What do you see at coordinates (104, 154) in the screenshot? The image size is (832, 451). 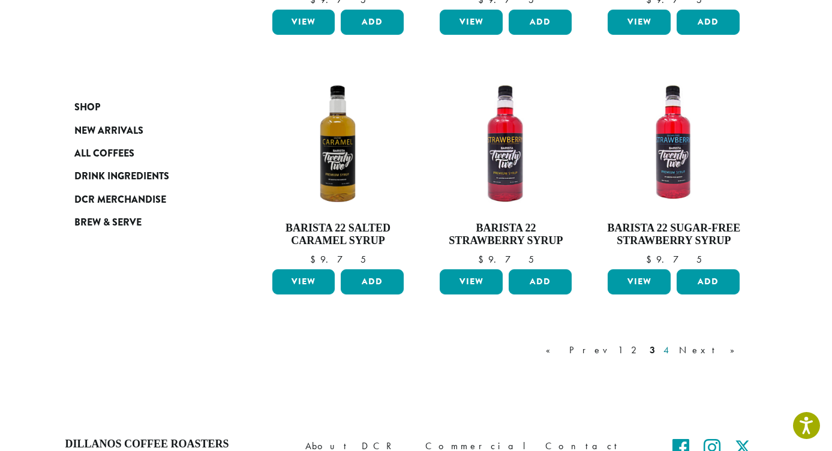 I see `span: All Coffees` at bounding box center [104, 154].